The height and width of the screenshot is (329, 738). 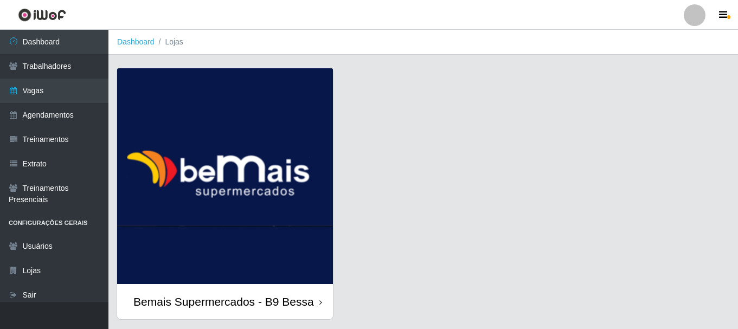 I want to click on img: CoreUI Logo, so click(x=42, y=15).